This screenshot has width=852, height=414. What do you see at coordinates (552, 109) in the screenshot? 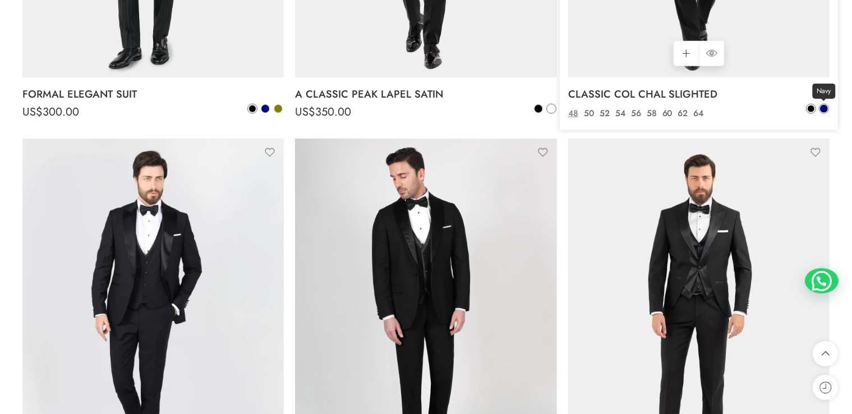
I see `a: White` at bounding box center [552, 109].